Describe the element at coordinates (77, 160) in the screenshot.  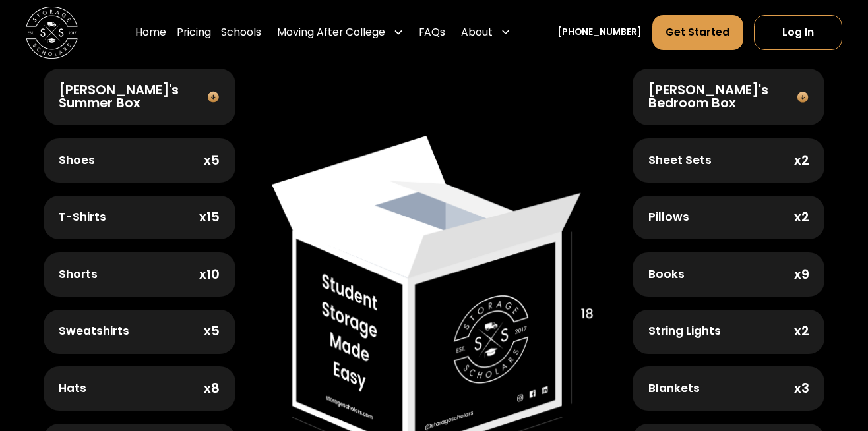
I see `div: Shoes` at that location.